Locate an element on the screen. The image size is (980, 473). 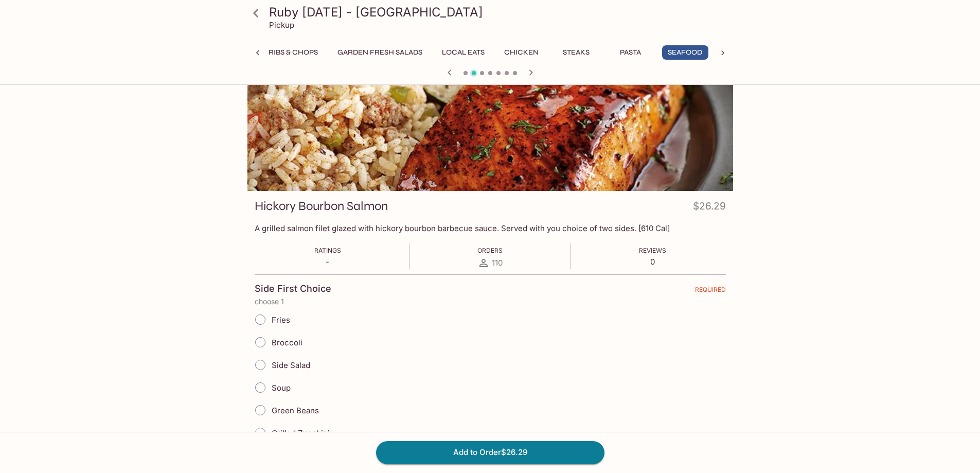
button: Add to Order$26.29 is located at coordinates (490, 452).